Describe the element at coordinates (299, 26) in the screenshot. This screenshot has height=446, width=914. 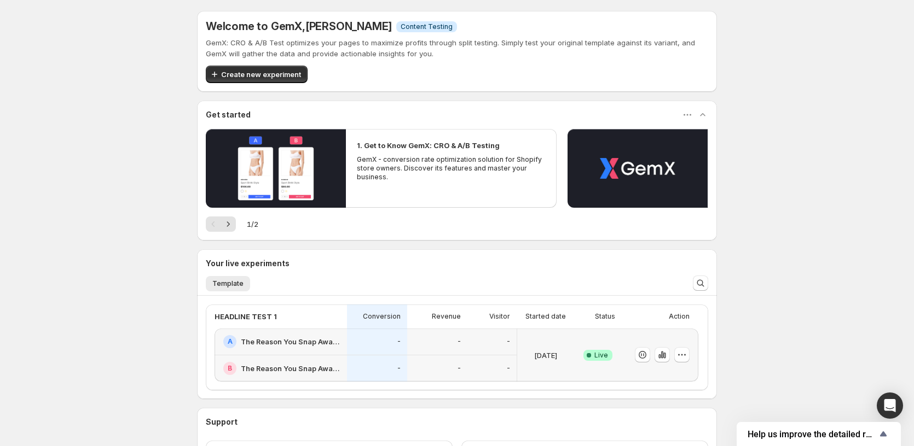
I see `h5: Welcome to GemX` at that location.